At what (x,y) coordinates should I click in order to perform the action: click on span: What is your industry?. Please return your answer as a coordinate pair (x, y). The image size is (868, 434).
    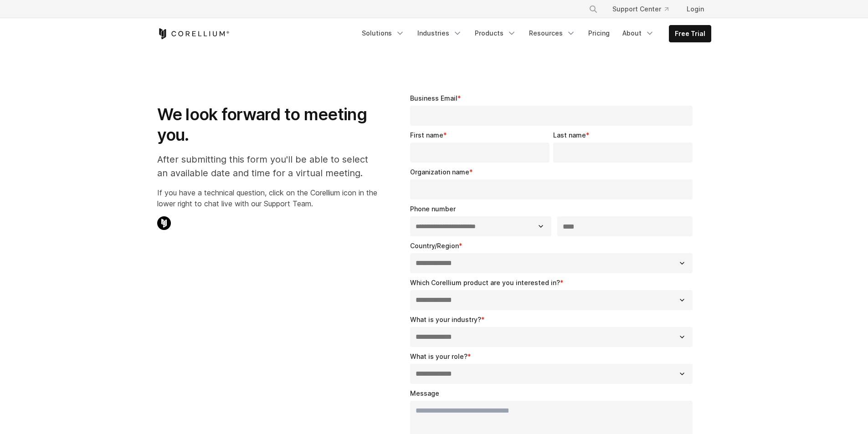
    Looking at the image, I should click on (446, 319).